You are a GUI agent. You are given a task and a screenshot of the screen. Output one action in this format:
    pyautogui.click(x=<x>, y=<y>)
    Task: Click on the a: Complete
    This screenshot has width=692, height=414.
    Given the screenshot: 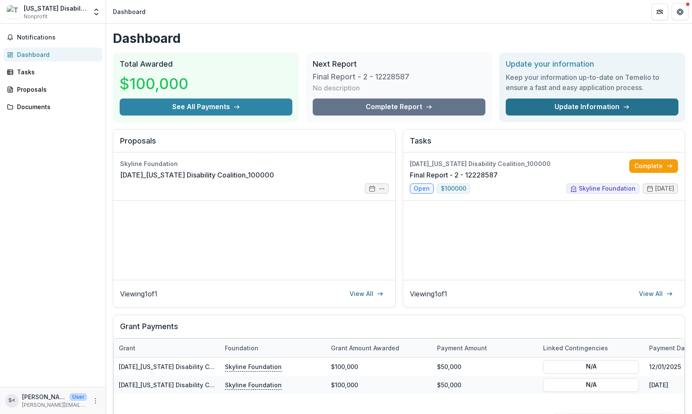 What is the action you would take?
    pyautogui.click(x=654, y=166)
    